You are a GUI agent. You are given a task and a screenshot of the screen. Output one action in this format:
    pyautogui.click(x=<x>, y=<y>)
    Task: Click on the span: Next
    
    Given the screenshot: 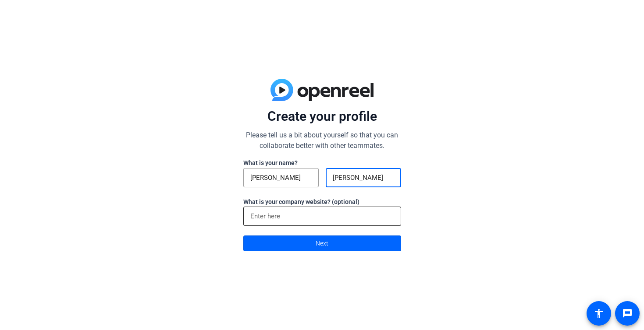 What is the action you would take?
    pyautogui.click(x=322, y=244)
    